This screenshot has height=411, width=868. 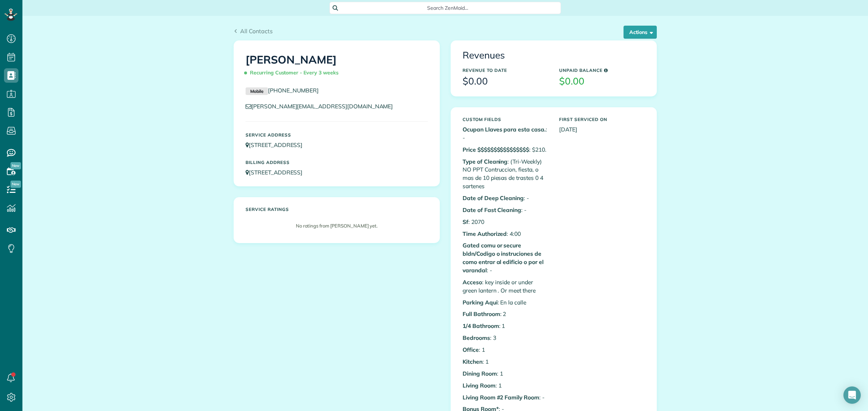 What do you see at coordinates (505, 222) in the screenshot?
I see `p: : 2070` at bounding box center [505, 222].